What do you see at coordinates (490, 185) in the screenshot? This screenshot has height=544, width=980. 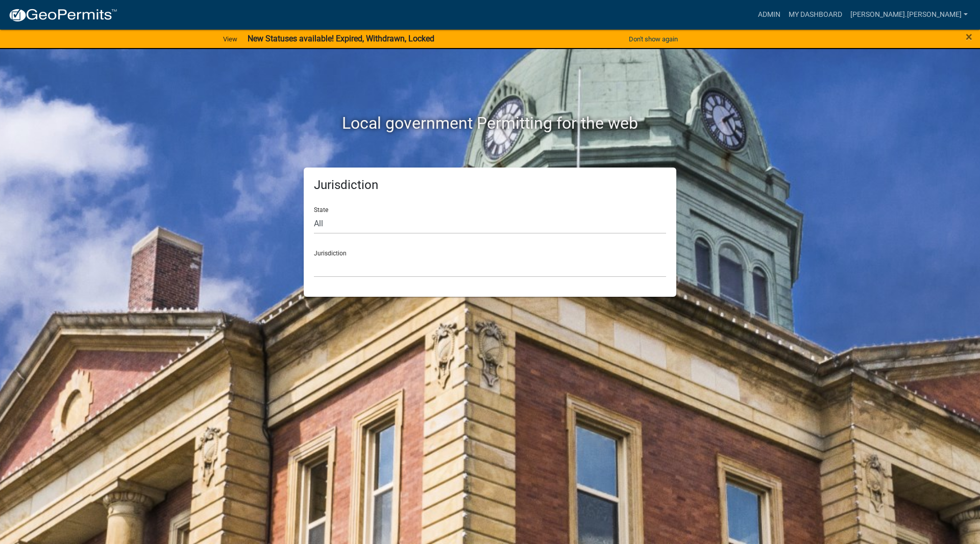 I see `h5: Jurisdiction` at bounding box center [490, 185].